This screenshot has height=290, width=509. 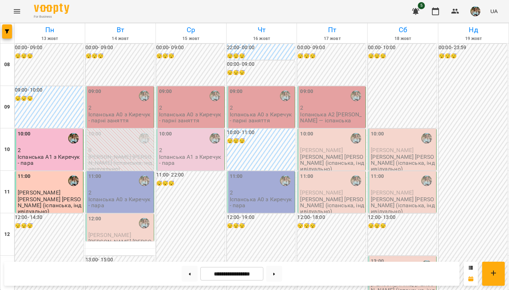 I want to click on h6: 15 жовт, so click(x=191, y=39).